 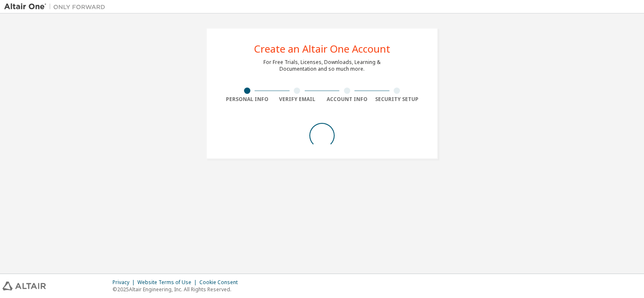 I want to click on div: Security Setup, so click(x=397, y=99).